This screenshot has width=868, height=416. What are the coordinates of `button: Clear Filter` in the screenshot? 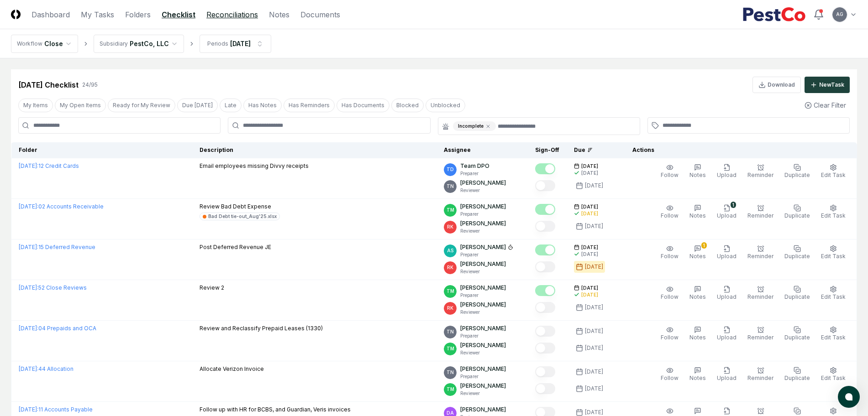 It's located at (825, 105).